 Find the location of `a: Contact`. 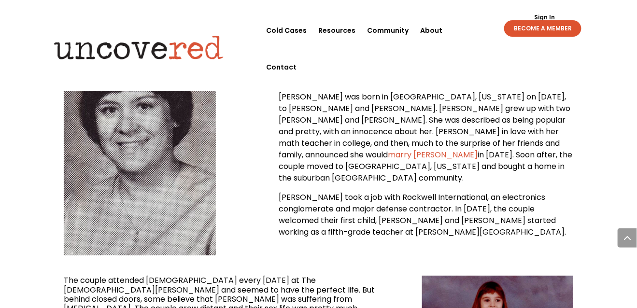

a: Contact is located at coordinates (281, 67).